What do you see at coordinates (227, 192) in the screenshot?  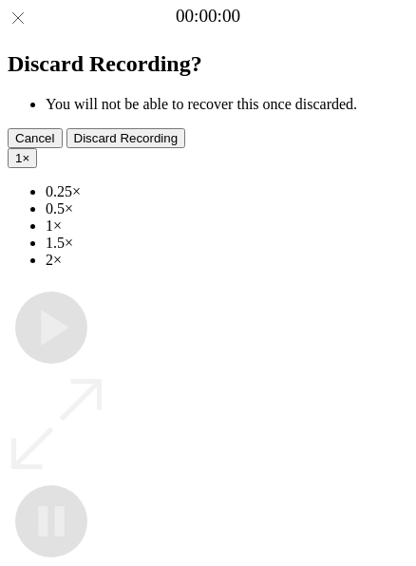 I see `li: 0.25×` at bounding box center [227, 192].